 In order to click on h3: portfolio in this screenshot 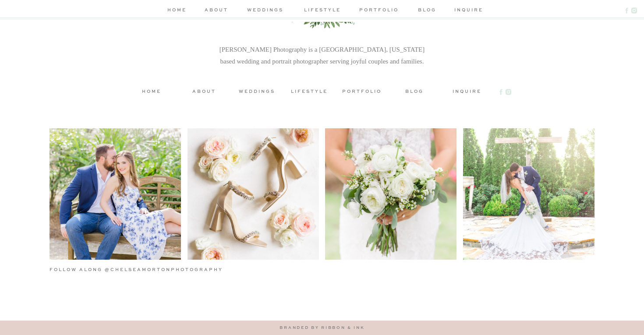, I will do `click(362, 91)`.